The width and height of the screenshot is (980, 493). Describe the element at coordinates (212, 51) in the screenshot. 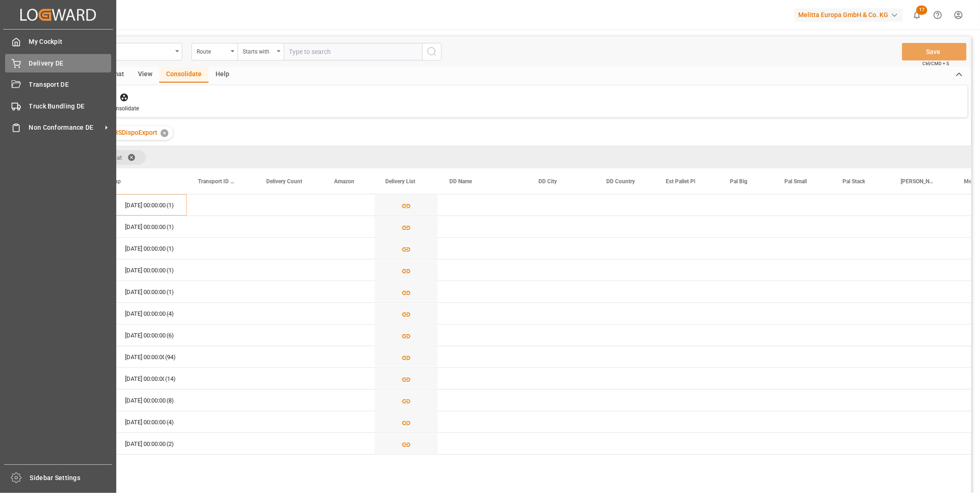

I see `div: Route` at that location.